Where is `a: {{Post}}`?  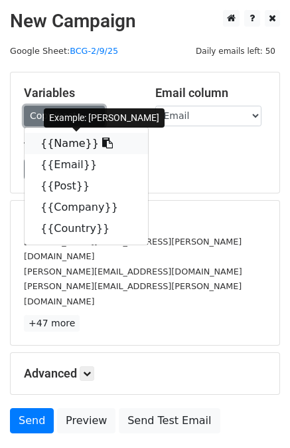 a: {{Post}} is located at coordinates (86, 186).